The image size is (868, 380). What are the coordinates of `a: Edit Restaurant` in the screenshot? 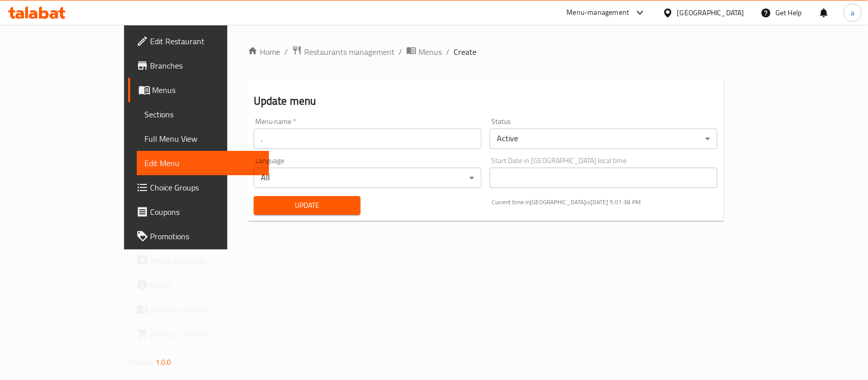 It's located at (198, 41).